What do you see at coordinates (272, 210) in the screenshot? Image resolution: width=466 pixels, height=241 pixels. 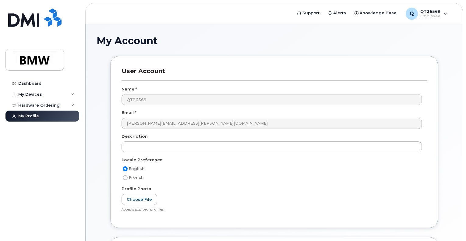 I see `div: Accepts jpg, jpeg, png files` at bounding box center [272, 210].